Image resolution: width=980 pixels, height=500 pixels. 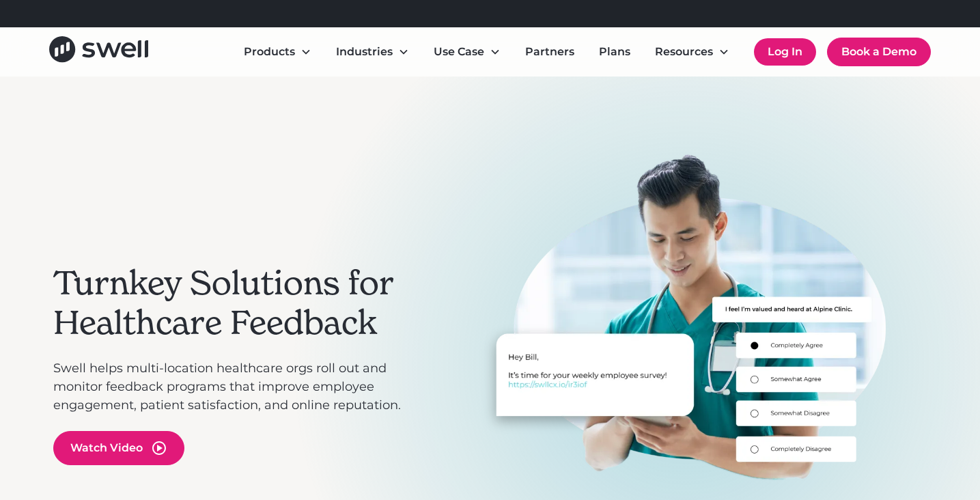 I want to click on a: Book a Demo, so click(x=879, y=52).